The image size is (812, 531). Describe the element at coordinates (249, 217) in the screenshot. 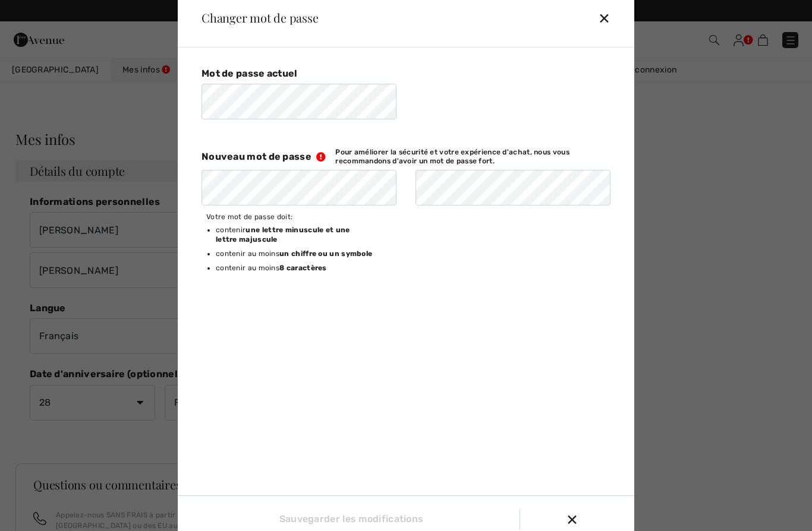

I see `span: Votre mot de passe doit:` at that location.